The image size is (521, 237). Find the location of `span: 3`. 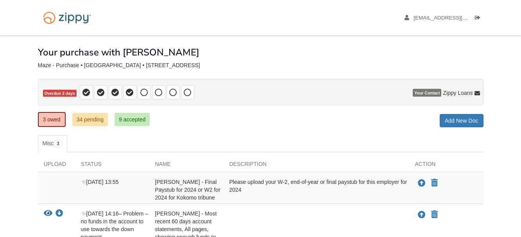

span: 3 is located at coordinates (58, 144).